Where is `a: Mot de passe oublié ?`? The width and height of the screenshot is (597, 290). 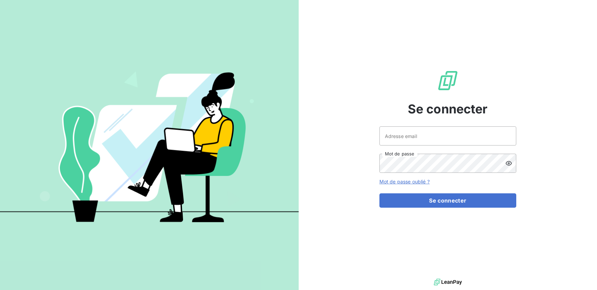 a: Mot de passe oublié ? is located at coordinates (404, 182).